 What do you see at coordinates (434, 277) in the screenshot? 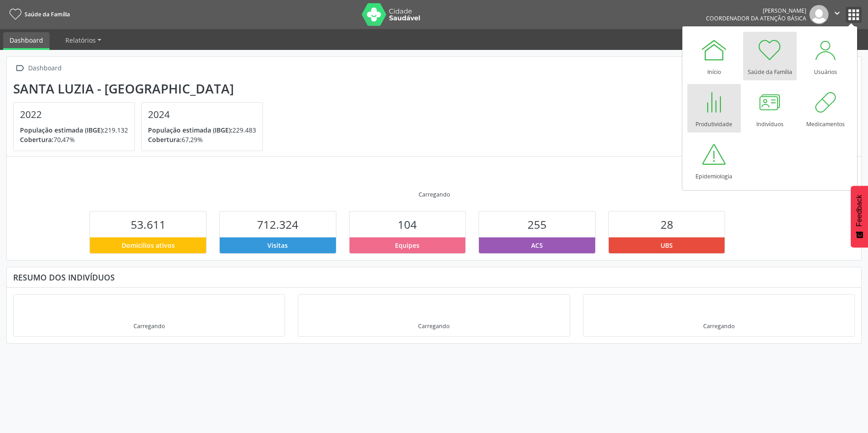
I see `div: Resumo dos indivíduos` at bounding box center [434, 277].